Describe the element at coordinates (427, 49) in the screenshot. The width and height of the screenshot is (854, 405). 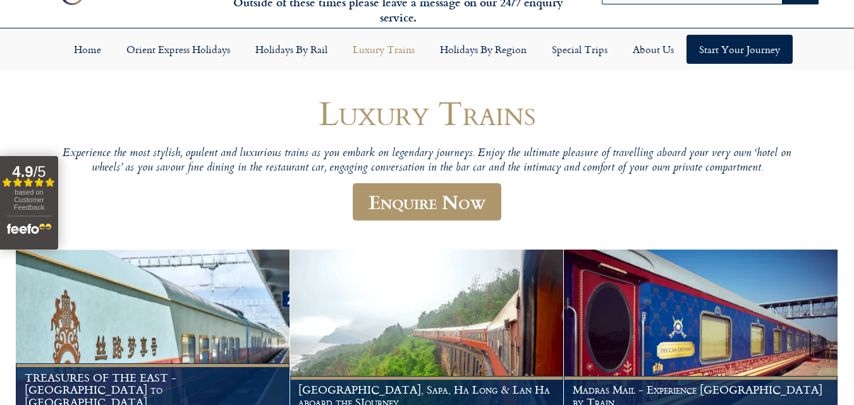
I see `nav: Menu` at that location.